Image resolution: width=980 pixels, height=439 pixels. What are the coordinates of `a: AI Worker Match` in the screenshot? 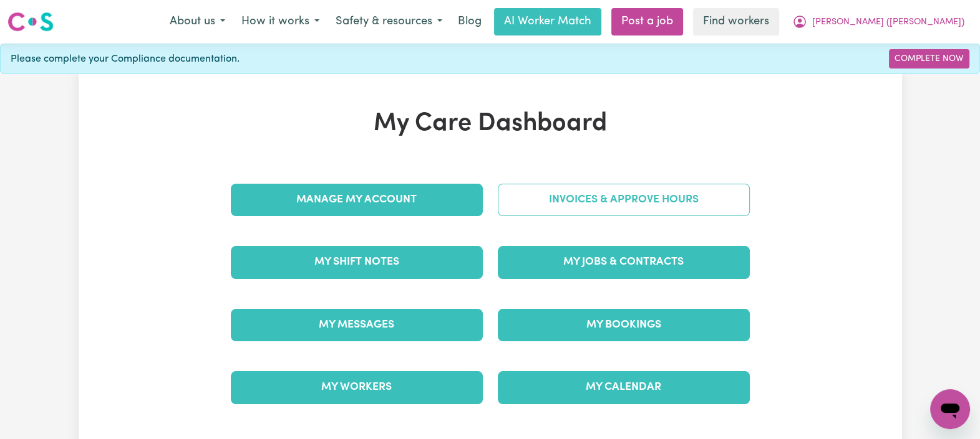 It's located at (547, 22).